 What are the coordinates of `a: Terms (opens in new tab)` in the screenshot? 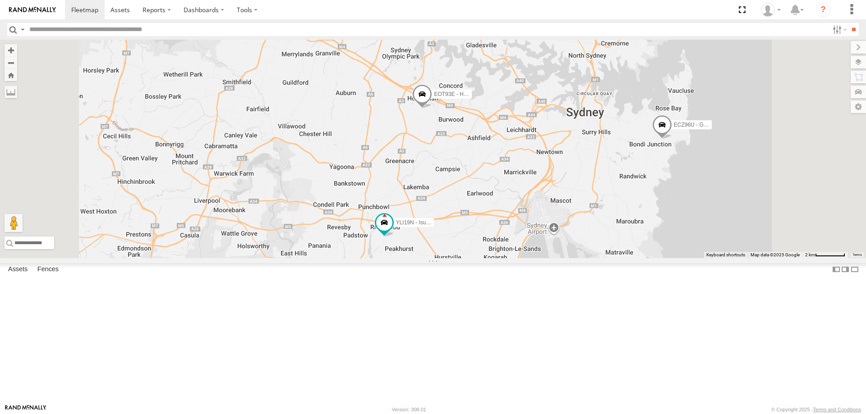 It's located at (857, 255).